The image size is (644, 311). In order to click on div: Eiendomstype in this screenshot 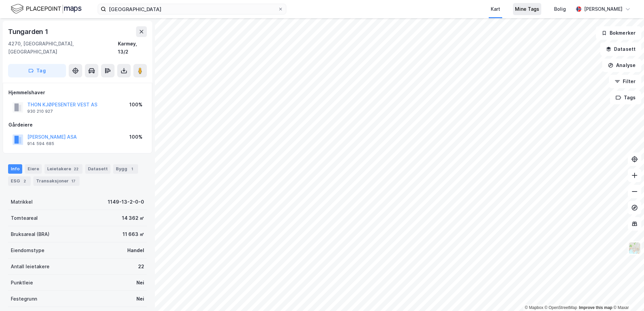, I will do `click(28, 250)`.